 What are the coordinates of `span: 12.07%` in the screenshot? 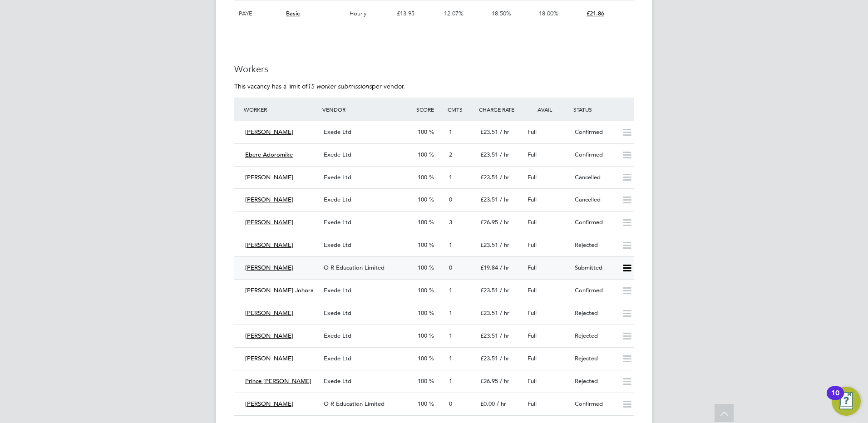 It's located at (454, 13).